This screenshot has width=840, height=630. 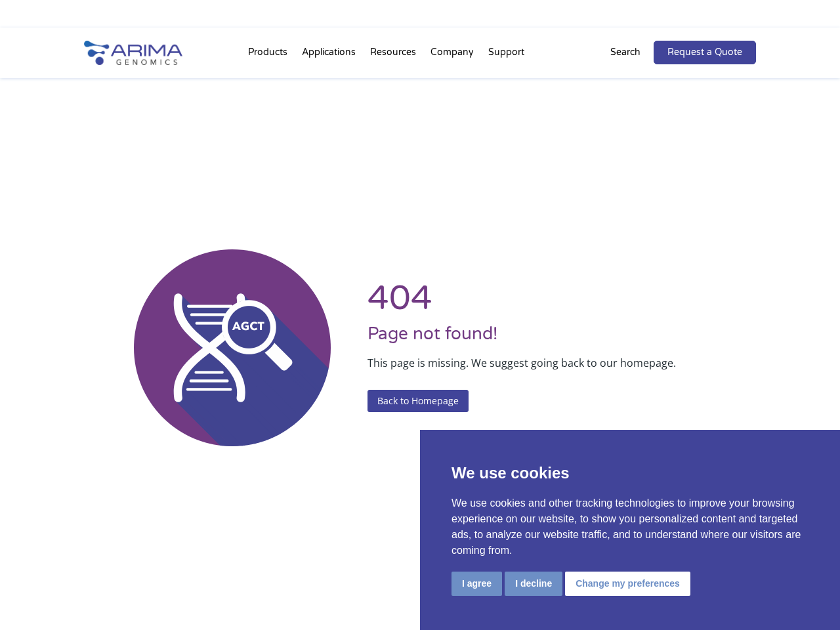 I want to click on img: 404 Error, so click(x=232, y=348).